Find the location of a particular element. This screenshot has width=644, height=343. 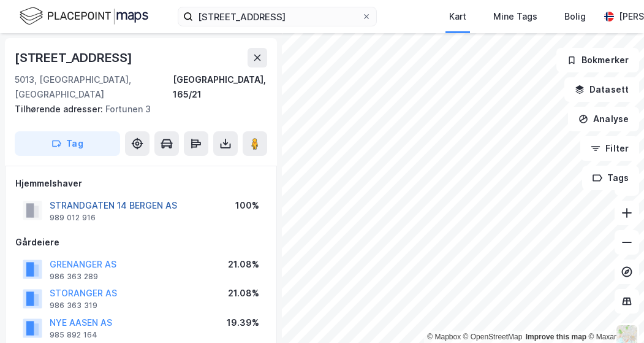

div: Gårdeiere is located at coordinates (141, 242).